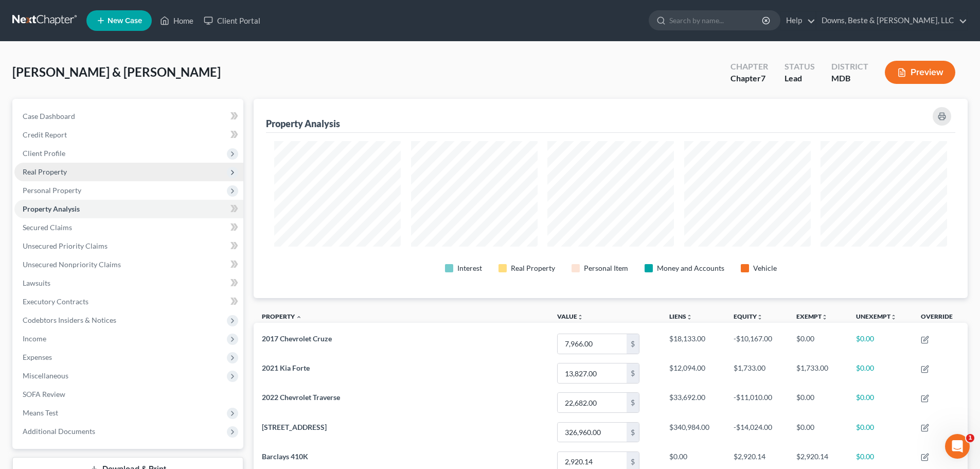 The width and height of the screenshot is (980, 469). Describe the element at coordinates (65, 246) in the screenshot. I see `span: Unsecured Priority Claims` at that location.